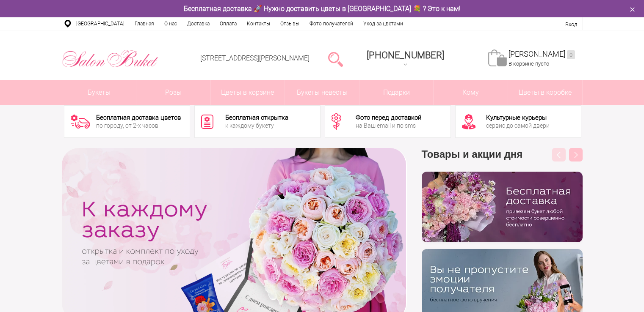 This screenshot has width=644, height=312. I want to click on a: Вход, so click(571, 24).